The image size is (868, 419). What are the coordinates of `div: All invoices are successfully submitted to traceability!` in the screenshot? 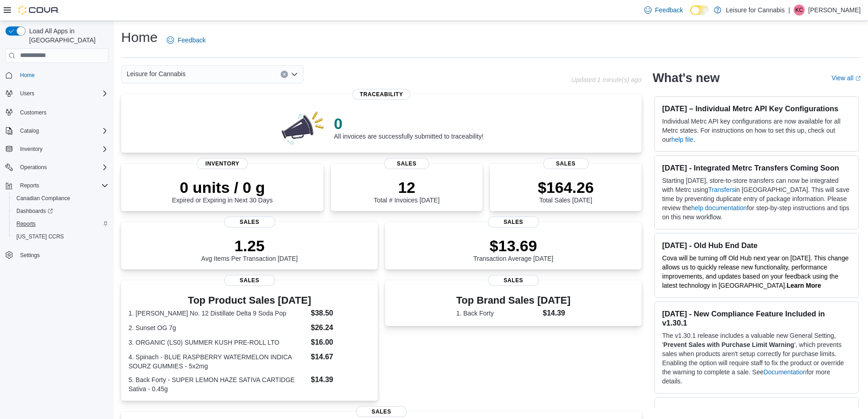 It's located at (409, 127).